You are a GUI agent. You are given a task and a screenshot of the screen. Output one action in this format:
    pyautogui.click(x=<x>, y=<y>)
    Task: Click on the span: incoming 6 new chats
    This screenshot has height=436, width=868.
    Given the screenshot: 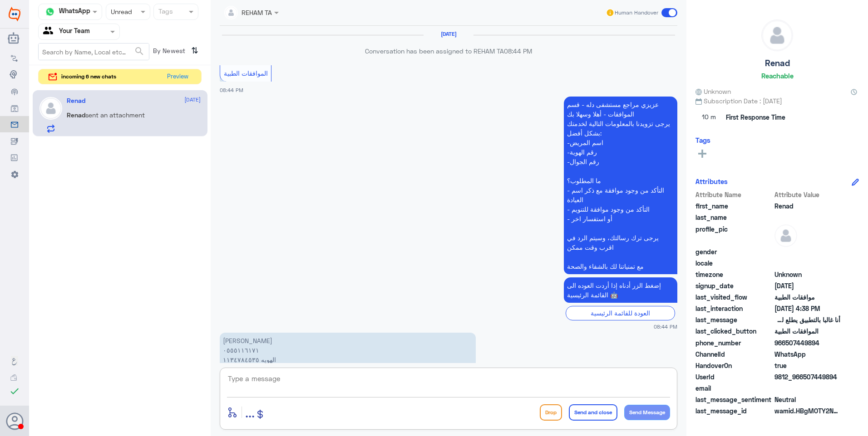 What is the action you would take?
    pyautogui.click(x=89, y=77)
    